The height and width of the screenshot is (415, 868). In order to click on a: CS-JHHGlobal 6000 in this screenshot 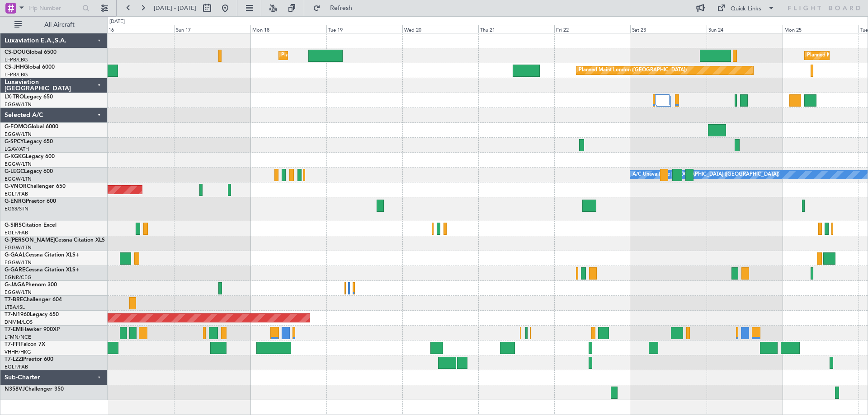, I will do `click(29, 67)`.